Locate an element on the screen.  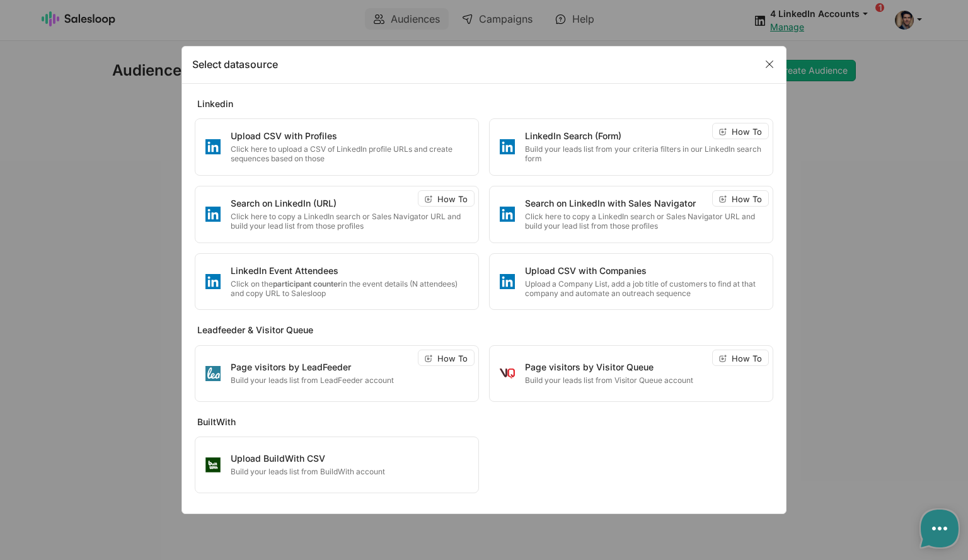
a: Close is located at coordinates (769, 63).